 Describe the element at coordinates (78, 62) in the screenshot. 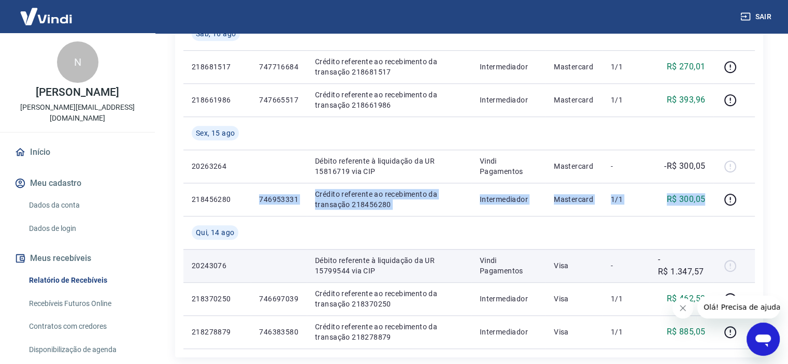

I see `div: N` at that location.